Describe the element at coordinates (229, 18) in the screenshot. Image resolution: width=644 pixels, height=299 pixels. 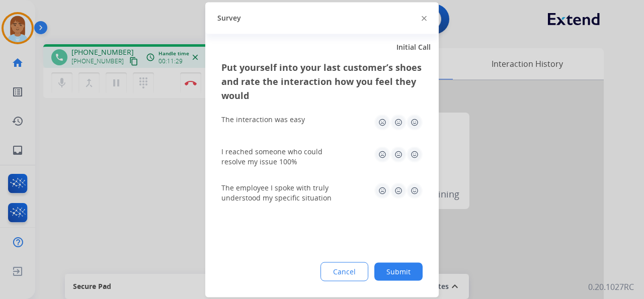
I see `span: Survey` at that location.